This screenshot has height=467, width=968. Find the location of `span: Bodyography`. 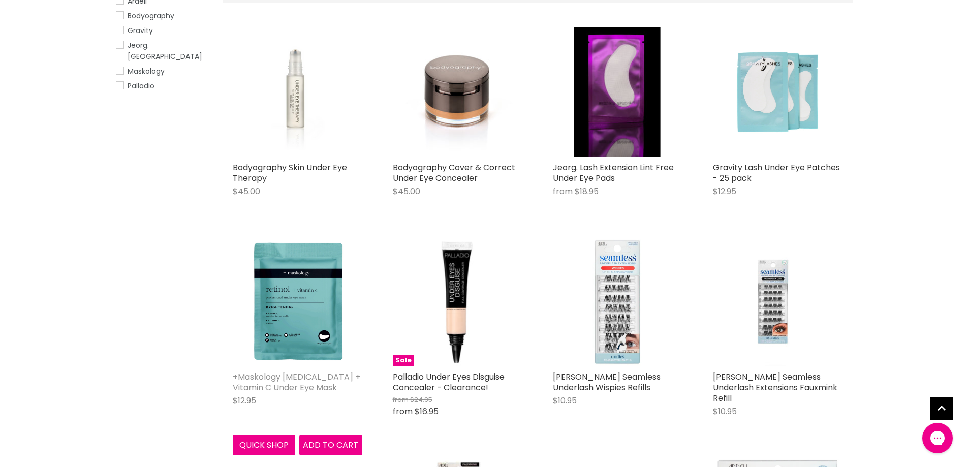

span: Bodyography is located at coordinates (151, 16).